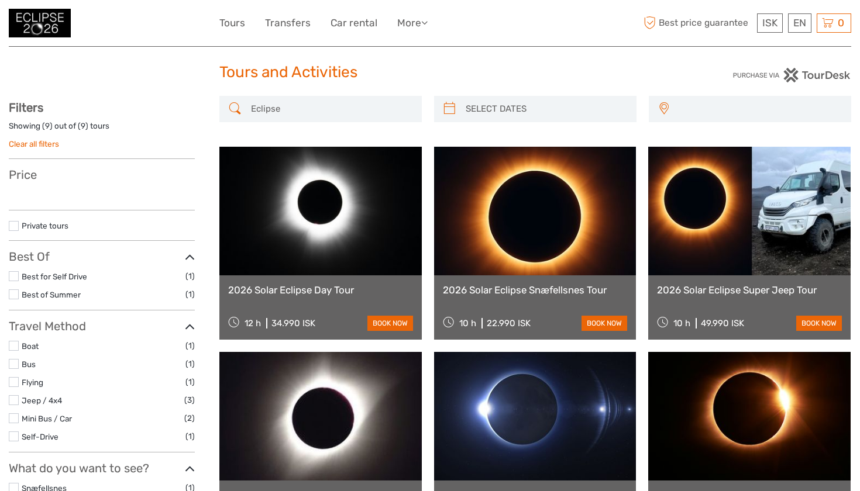 This screenshot has width=860, height=491. I want to click on a: Jeep / 4x4, so click(42, 401).